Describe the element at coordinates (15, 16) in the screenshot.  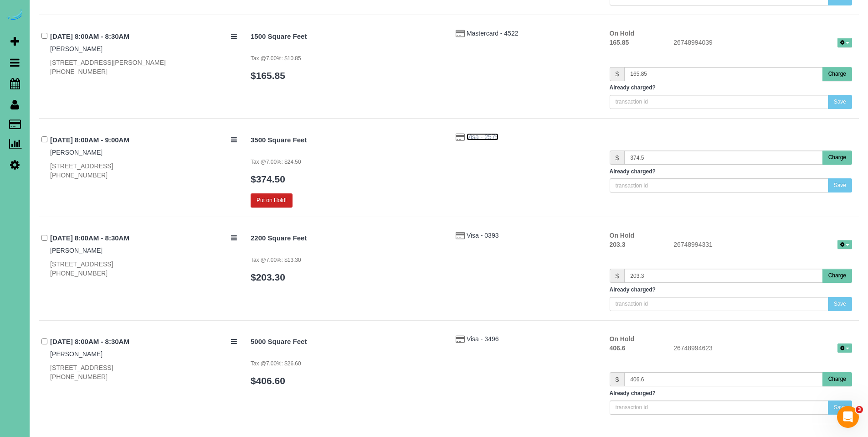
I see `a: Automaid Logo` at that location.